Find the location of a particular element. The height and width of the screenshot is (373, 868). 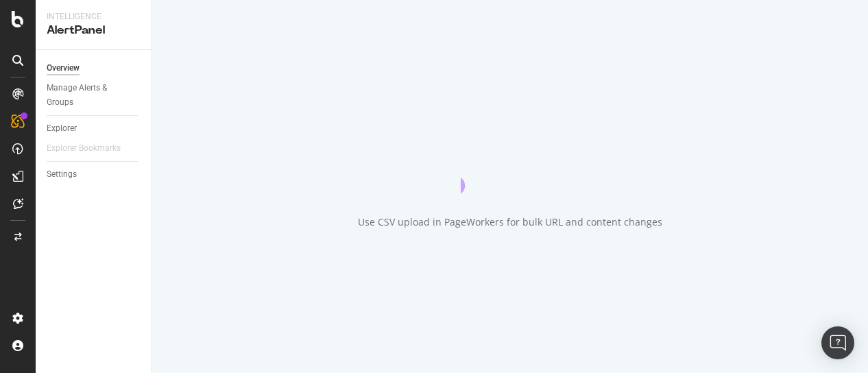

a: Explorer is located at coordinates (94, 128).